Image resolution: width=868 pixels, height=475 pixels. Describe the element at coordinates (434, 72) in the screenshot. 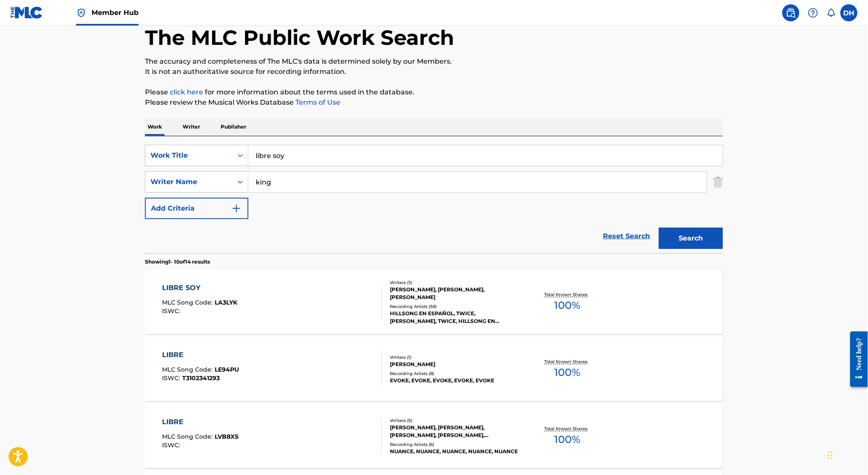

I see `p: It is not an authoritative source for recording information.` at that location.